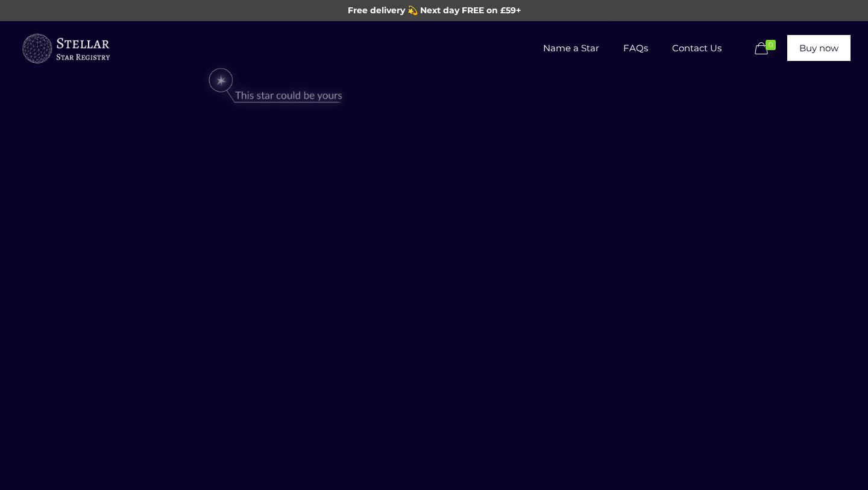  I want to click on a: FAQs, so click(635, 48).